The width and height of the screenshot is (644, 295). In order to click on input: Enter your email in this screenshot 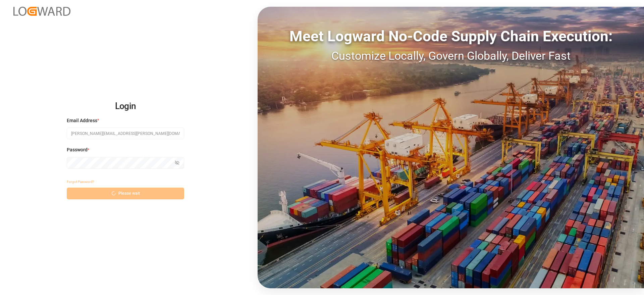, I will do `click(125, 133)`.